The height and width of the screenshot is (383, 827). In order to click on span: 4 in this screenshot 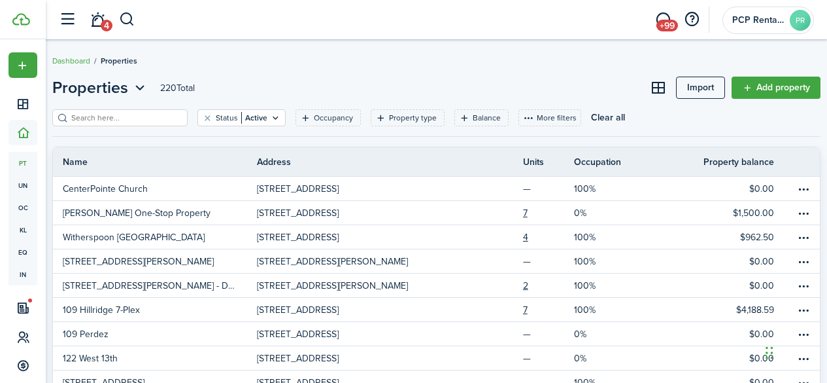, I will do `click(107, 26)`.